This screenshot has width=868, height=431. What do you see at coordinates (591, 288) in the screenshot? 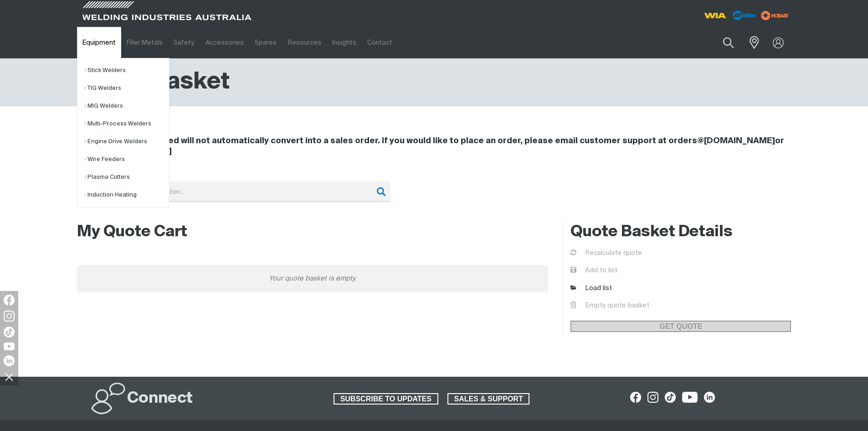
I see `a: Load list` at bounding box center [591, 288].